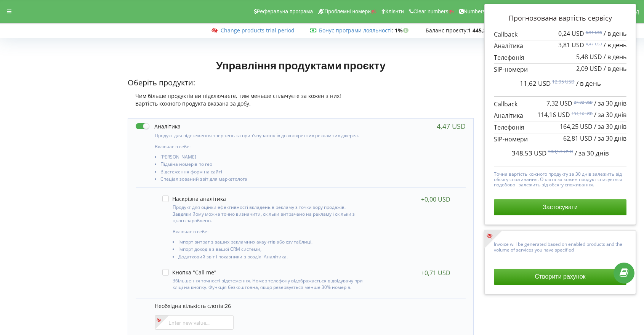  I want to click on p: Оберіть продукти:, so click(301, 83).